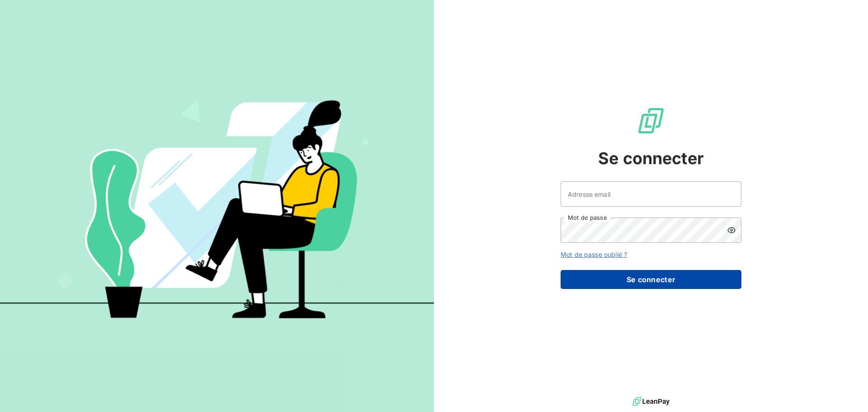 The image size is (868, 412). Describe the element at coordinates (651, 402) in the screenshot. I see `img: logo` at that location.